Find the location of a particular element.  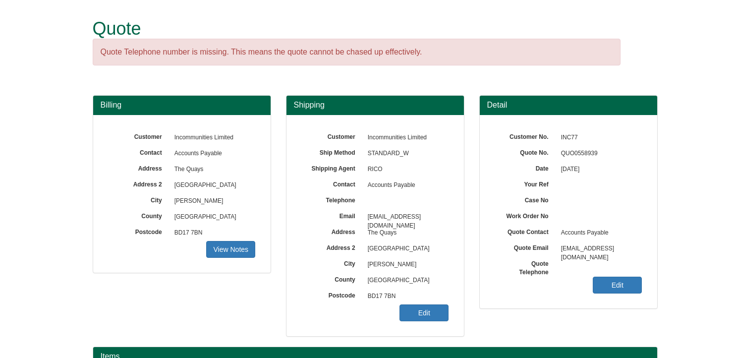

h3: Shipping is located at coordinates (375, 105).